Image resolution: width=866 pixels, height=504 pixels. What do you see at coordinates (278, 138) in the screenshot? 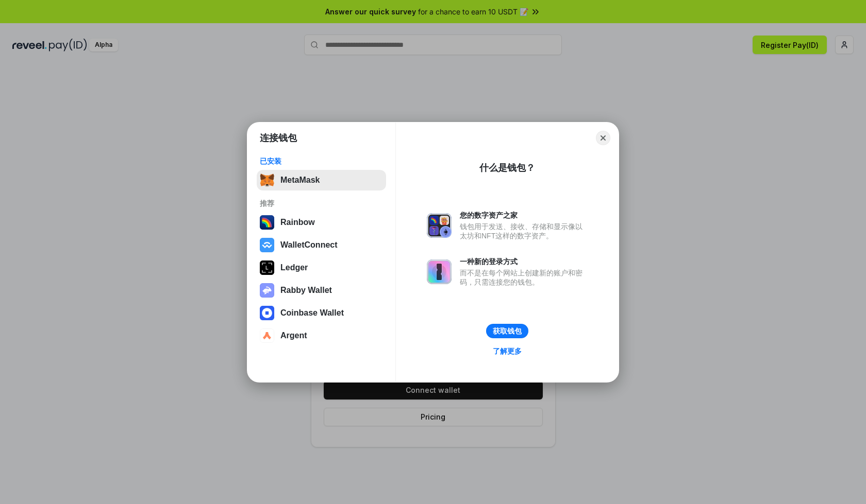
I see `h1: 连接钱包` at bounding box center [278, 138].